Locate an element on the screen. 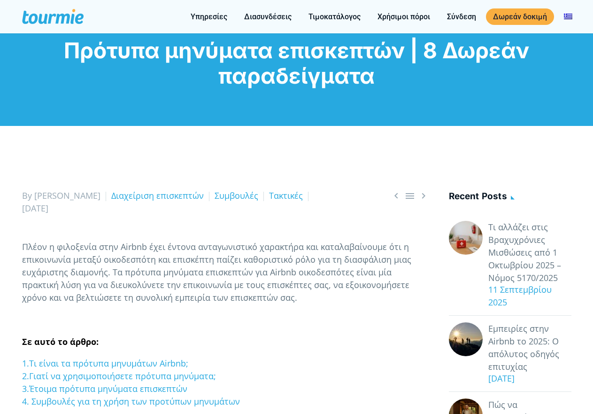 The image size is (593, 414). a: Διασυνδέσεις is located at coordinates (268, 16).